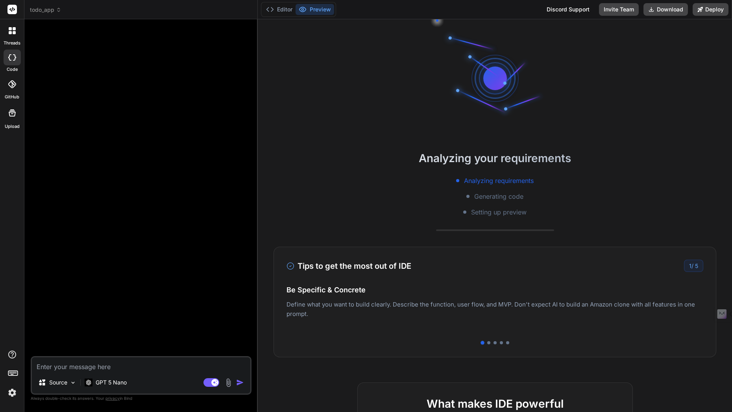 Image resolution: width=732 pixels, height=412 pixels. What do you see at coordinates (499, 212) in the screenshot?
I see `span: Setting up preview` at bounding box center [499, 212].